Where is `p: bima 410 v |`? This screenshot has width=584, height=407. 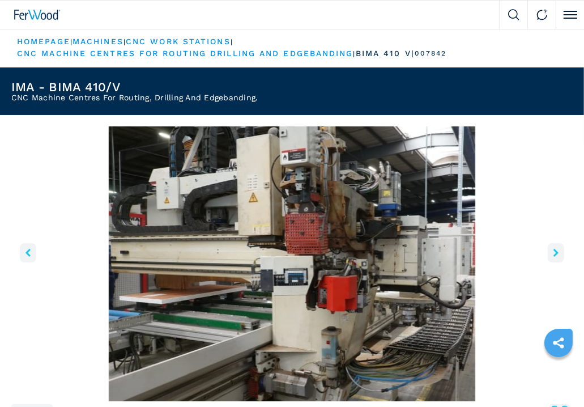 p: bima 410 v | is located at coordinates (385, 54).